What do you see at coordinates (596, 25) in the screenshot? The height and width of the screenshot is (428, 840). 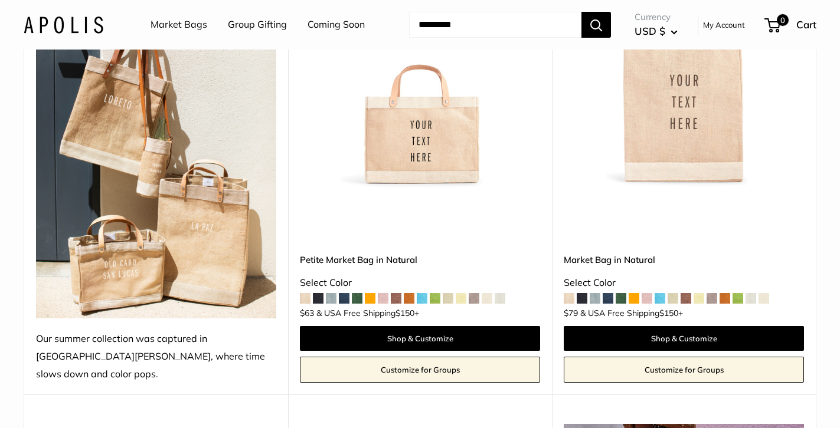 I see `button: Search` at bounding box center [596, 25].